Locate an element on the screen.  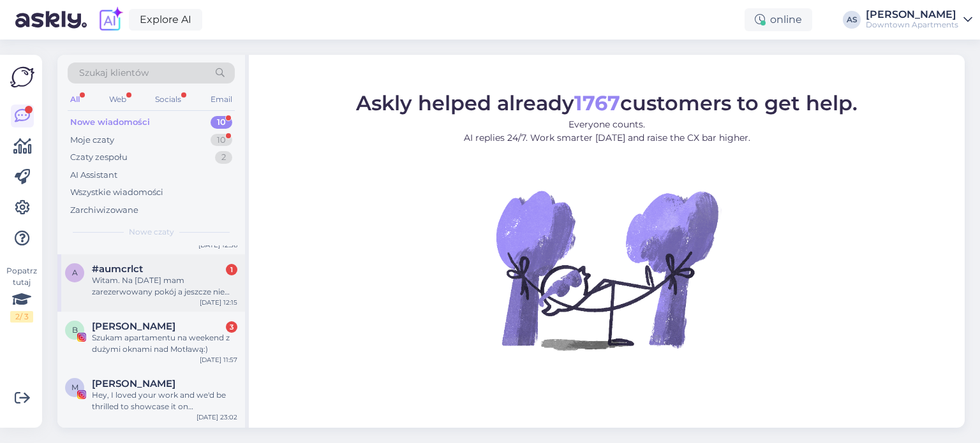
div: Hey, I loved your work and we'd be thrilled to showcase it on @portraitgoal. I couldn't message y... is located at coordinates (165, 401).